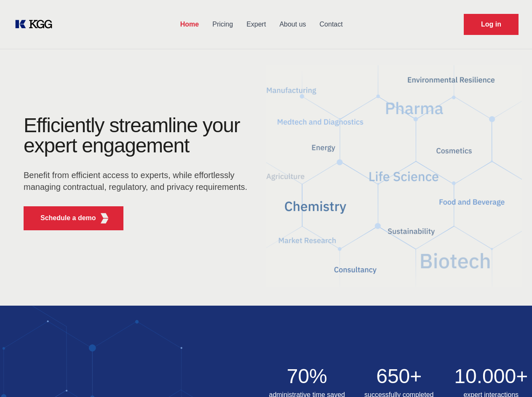 This screenshot has height=397, width=532. I want to click on h2: 650+, so click(399, 377).